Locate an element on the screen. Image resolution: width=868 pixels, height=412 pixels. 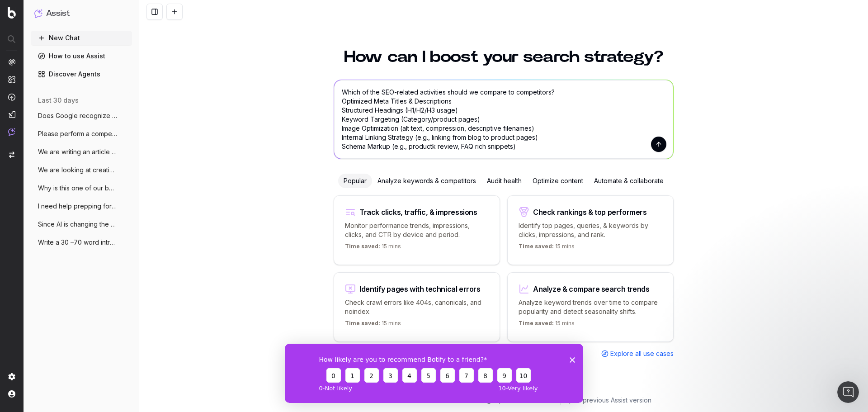
button: I need help prepping for a meeting, what is located at coordinates (81, 206).